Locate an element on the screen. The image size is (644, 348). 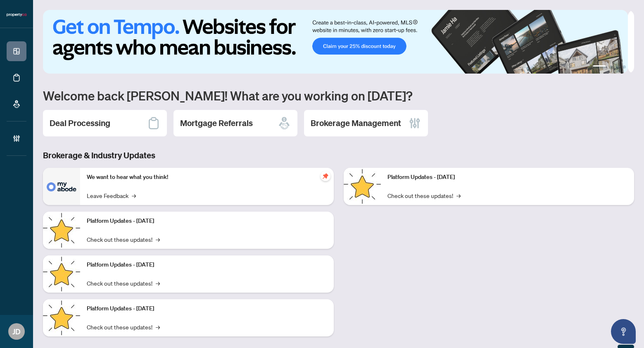
button: 3 is located at coordinates (617, 67).